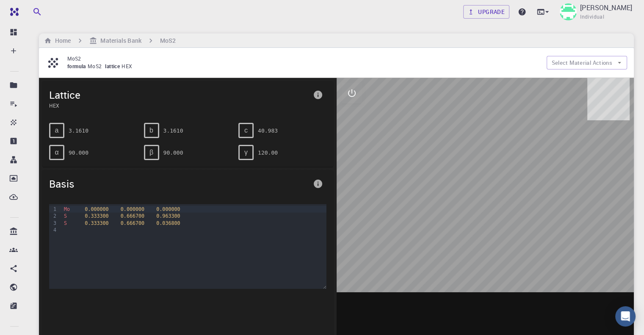 Image resolution: width=644 pixels, height=335 pixels. I want to click on pre: 120.00, so click(268, 153).